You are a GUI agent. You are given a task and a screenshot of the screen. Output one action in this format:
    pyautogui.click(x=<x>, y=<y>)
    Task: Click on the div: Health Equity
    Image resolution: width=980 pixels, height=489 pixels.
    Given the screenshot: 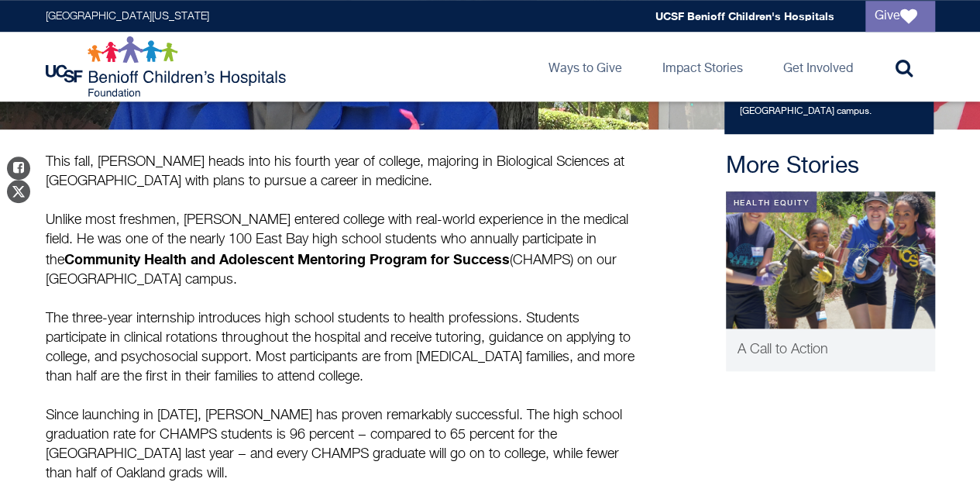 What is the action you would take?
    pyautogui.click(x=771, y=201)
    